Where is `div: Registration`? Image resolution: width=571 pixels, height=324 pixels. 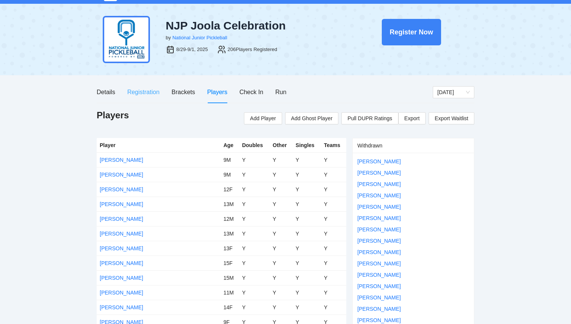
div: Registration is located at coordinates (143, 92).